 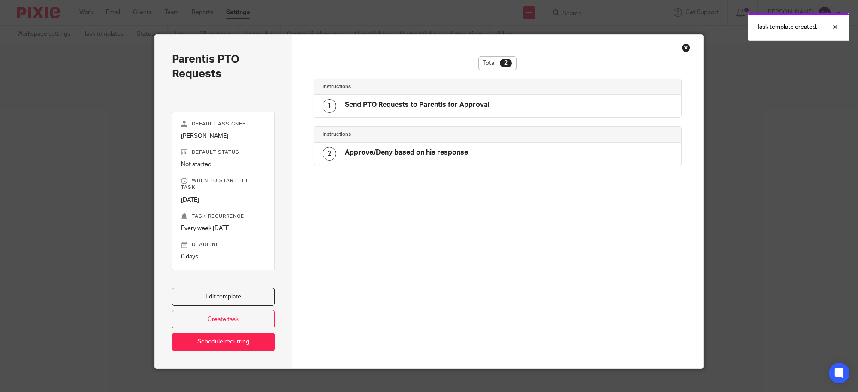 What do you see at coordinates (497, 63) in the screenshot?
I see `div: Total` at bounding box center [497, 63].